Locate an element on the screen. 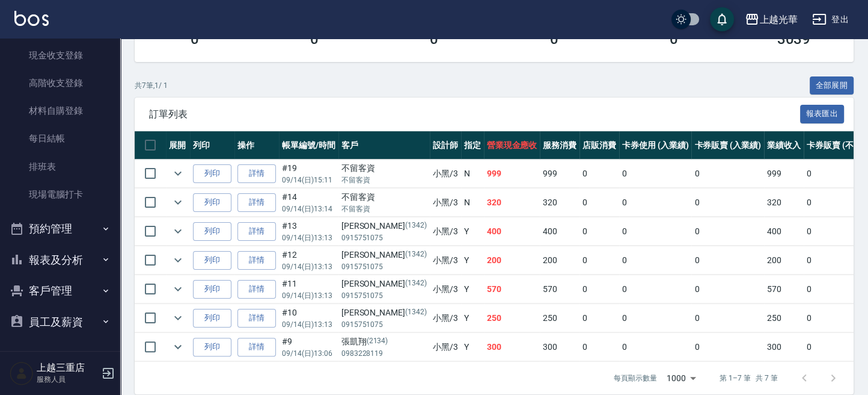 This screenshot has height=395, width=868. img: Logo is located at coordinates (31, 18).